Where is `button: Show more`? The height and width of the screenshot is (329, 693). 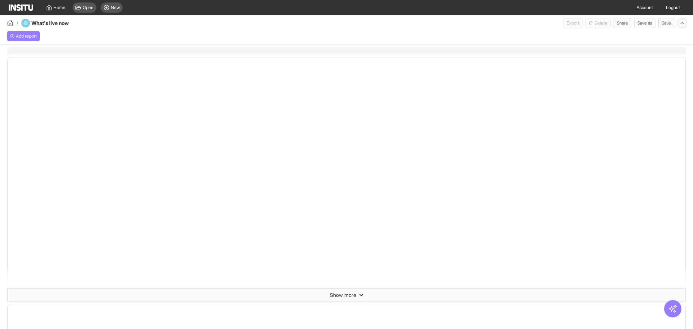 button: Show more is located at coordinates (347, 295).